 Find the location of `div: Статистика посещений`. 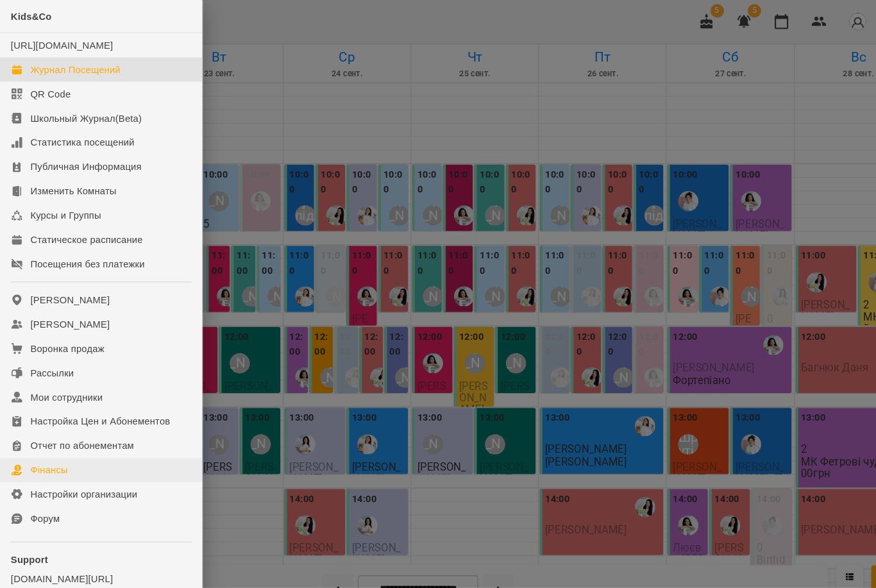

div: Статистика посещений is located at coordinates (78, 136).